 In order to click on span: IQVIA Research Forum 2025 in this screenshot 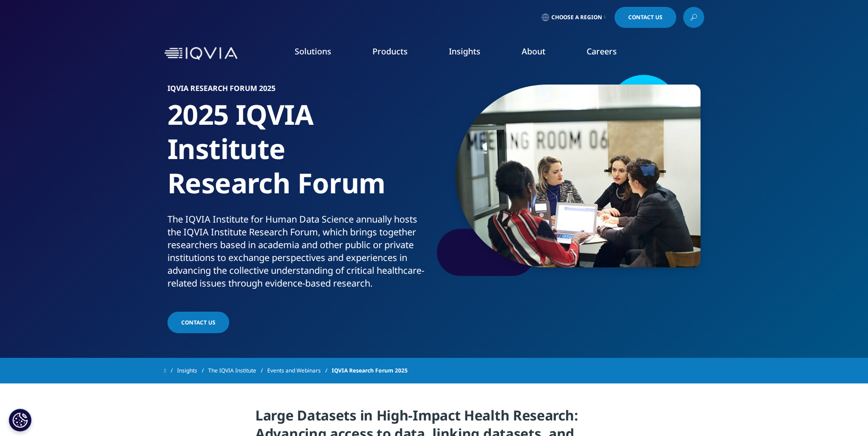, I will do `click(370, 371)`.